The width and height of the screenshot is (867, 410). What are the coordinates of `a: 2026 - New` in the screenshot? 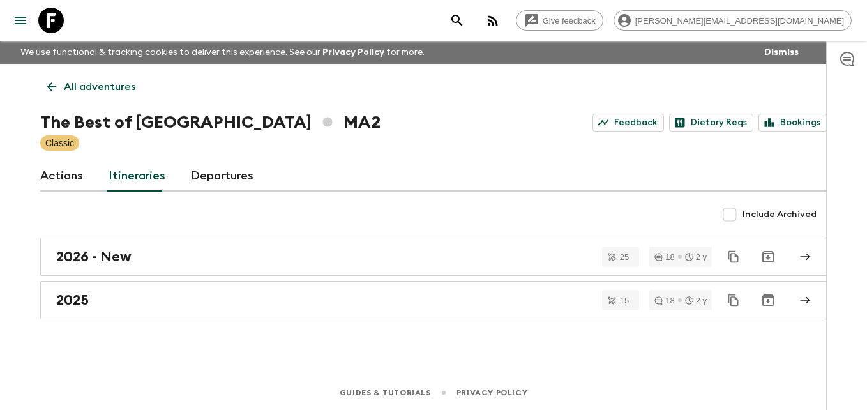 It's located at (434, 257).